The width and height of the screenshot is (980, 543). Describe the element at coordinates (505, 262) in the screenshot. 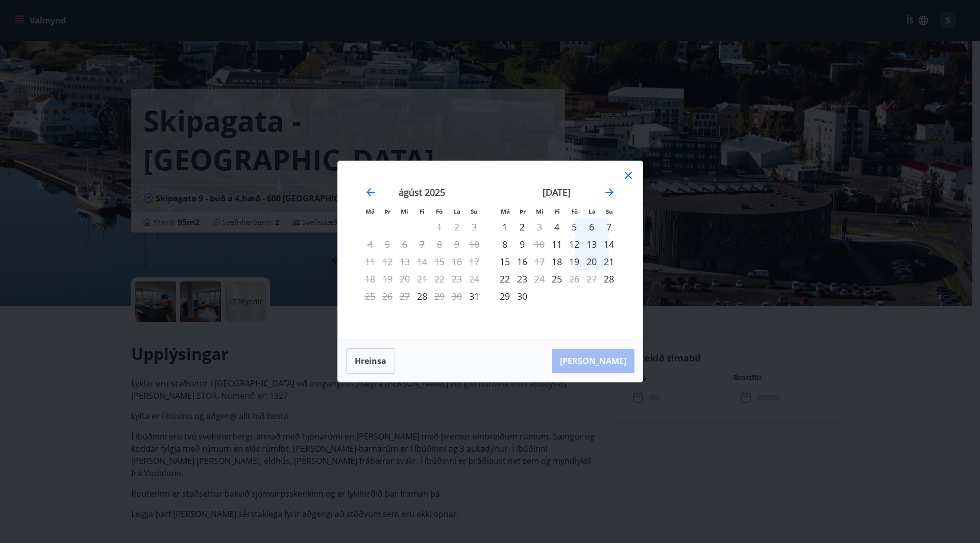

I see `td: Choose mánudagur, 15. september 2025 as your check-in date. It’s available.` at that location.